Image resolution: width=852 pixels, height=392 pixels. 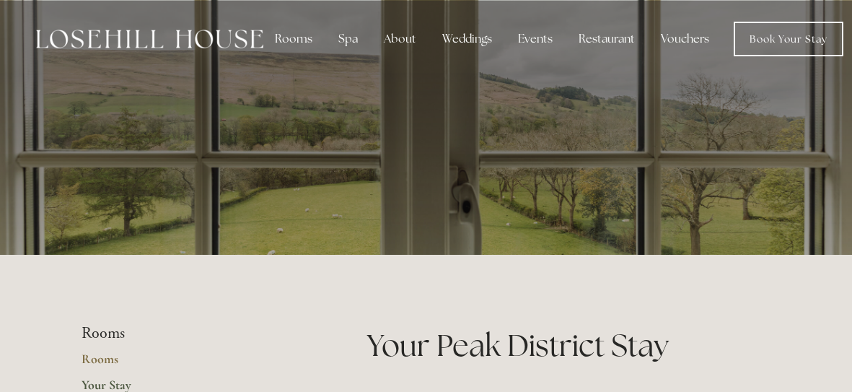 What do you see at coordinates (150, 363) in the screenshot?
I see `a: Rooms` at bounding box center [150, 363].